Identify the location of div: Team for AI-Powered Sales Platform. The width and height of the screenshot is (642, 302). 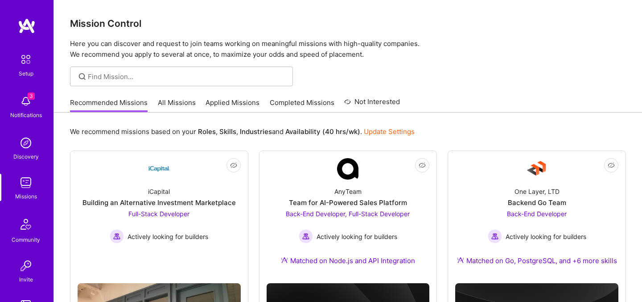
(348, 202).